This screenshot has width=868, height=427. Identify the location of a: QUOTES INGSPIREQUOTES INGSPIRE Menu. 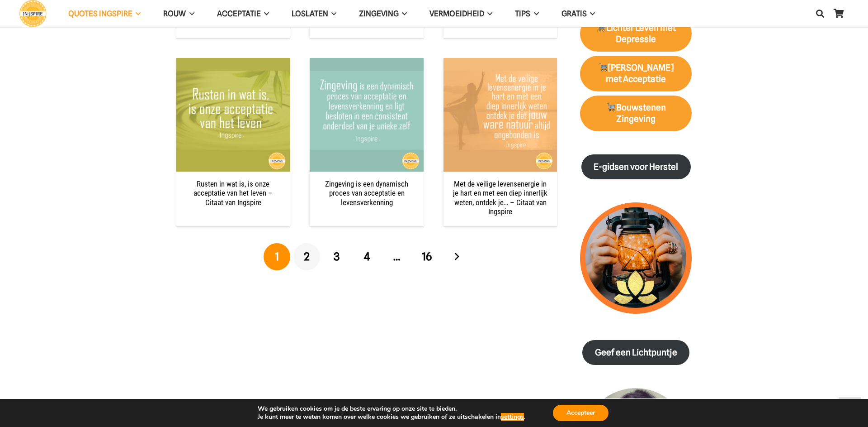
(104, 13).